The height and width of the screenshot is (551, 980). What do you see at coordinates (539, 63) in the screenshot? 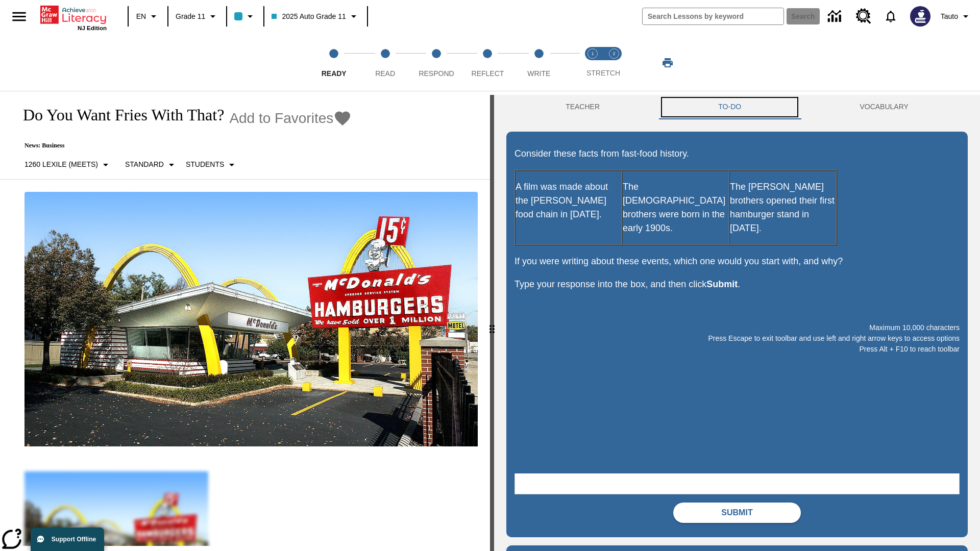
I see `button: Write step 5 of 5` at bounding box center [539, 63].